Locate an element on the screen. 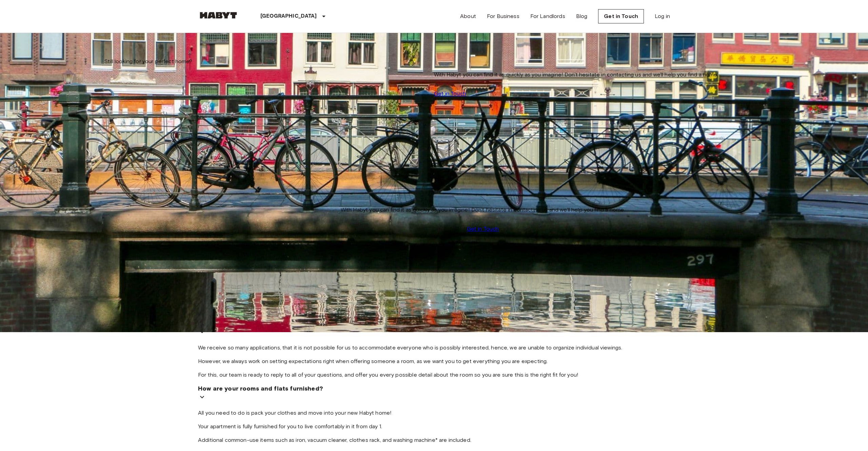 The width and height of the screenshot is (868, 451). a: For Landlords is located at coordinates (547, 17).